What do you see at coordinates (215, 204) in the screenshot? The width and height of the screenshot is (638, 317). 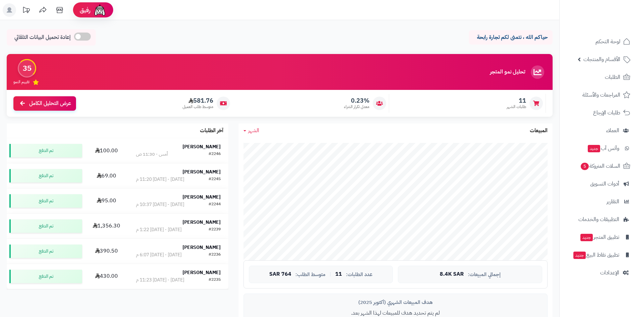 I see `div: #2244` at bounding box center [215, 204].